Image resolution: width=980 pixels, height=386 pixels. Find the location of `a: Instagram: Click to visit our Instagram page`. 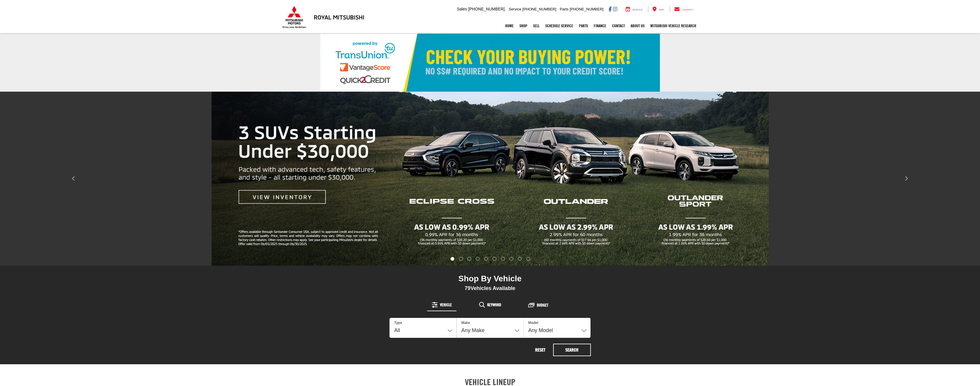

a: Instagram: Click to visit our Instagram page is located at coordinates (615, 9).